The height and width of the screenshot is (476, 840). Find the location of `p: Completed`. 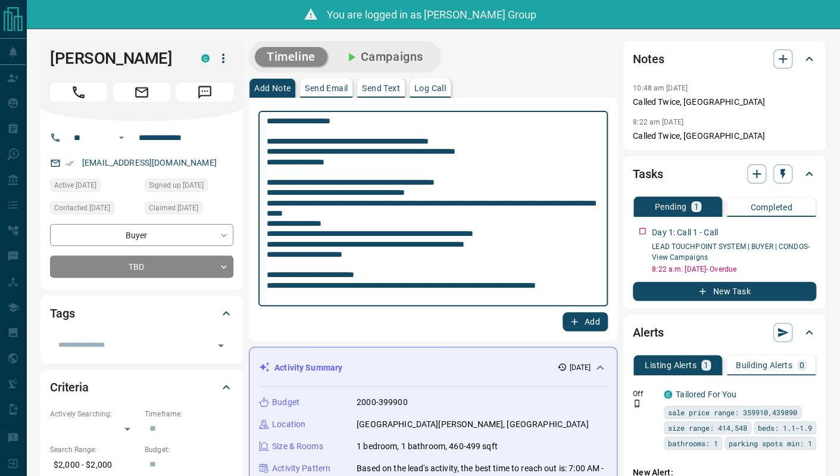

p: Completed is located at coordinates (771, 207).